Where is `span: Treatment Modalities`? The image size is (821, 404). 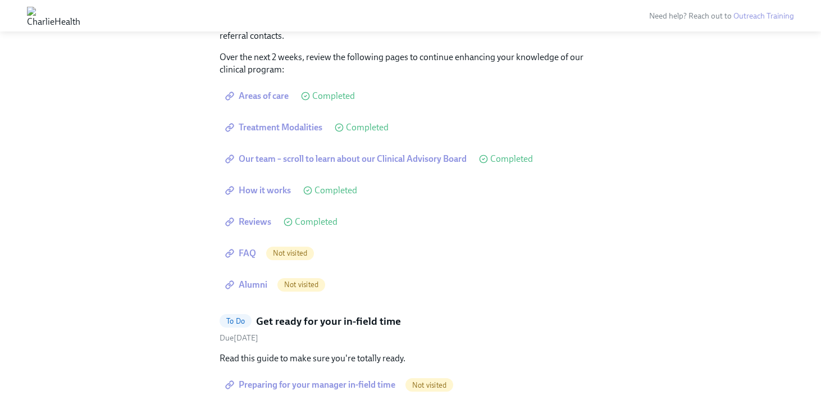
span: Treatment Modalities is located at coordinates (275, 128).